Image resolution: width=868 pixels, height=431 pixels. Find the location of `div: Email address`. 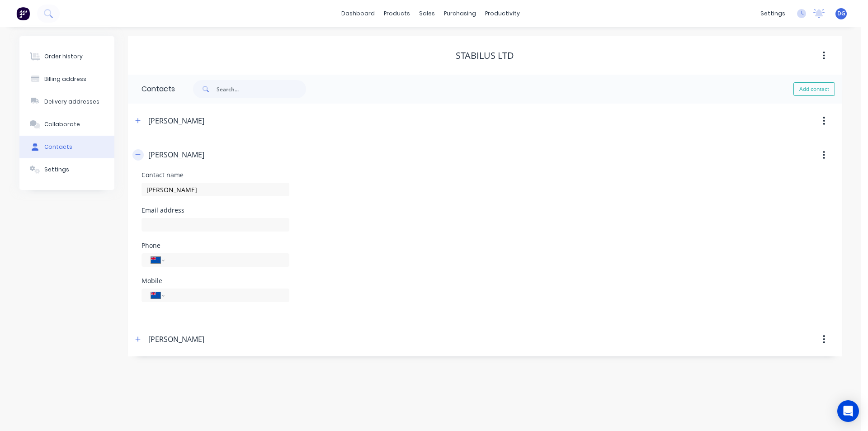

div: Email address is located at coordinates (215, 210).